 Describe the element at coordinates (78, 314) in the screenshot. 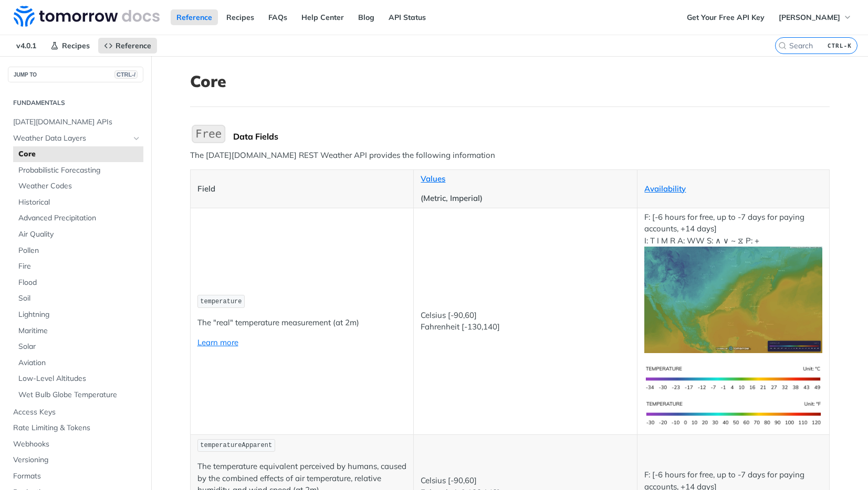

I see `a: Lightning` at that location.